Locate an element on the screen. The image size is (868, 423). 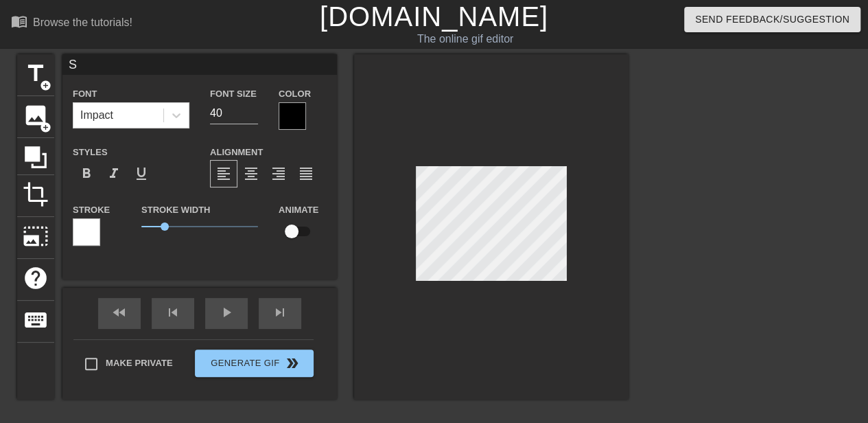
div: The online gif editor is located at coordinates (465, 39).